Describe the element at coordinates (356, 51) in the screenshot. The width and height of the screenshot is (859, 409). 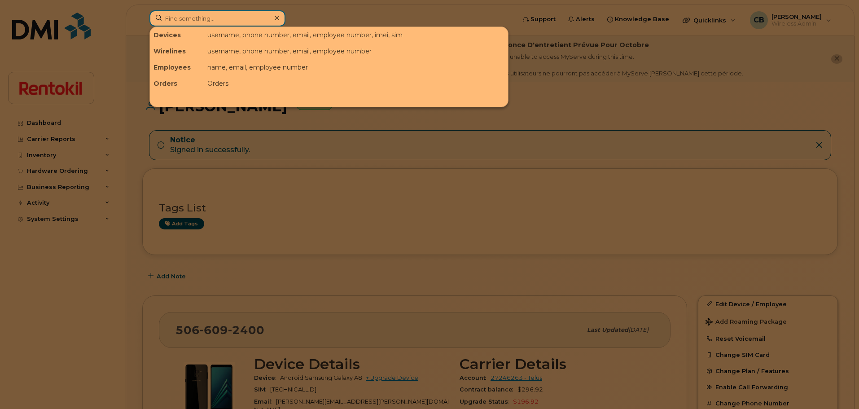
I see `div: username, phone number, email, employee number` at that location.